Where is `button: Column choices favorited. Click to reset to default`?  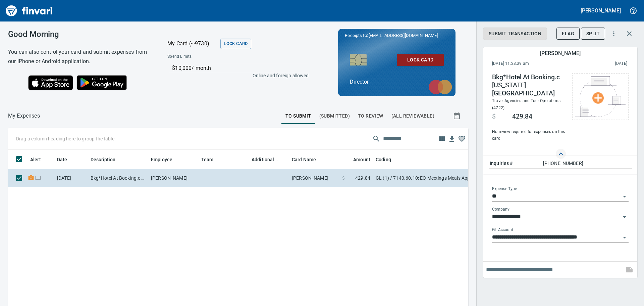
button: Column choices favorited. Click to reset to default is located at coordinates (462, 139).